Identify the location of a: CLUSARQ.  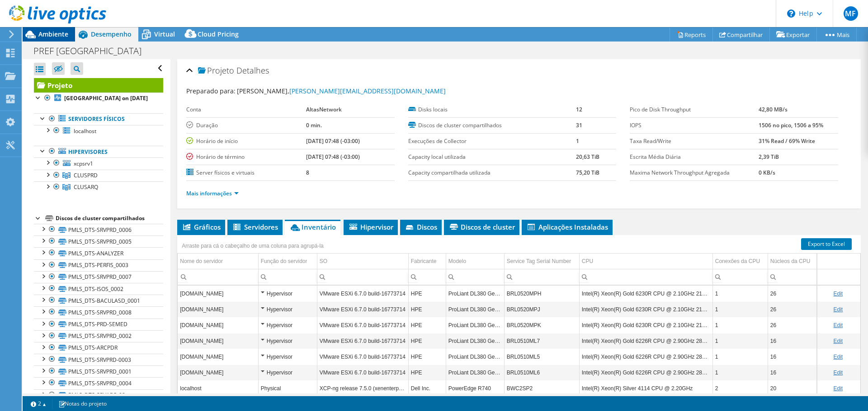
(98, 187).